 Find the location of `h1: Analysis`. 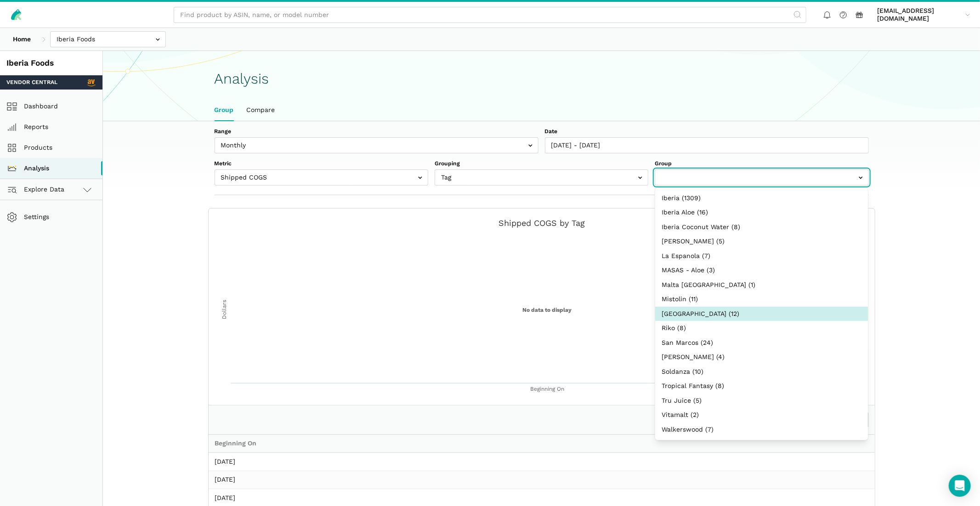

h1: Analysis is located at coordinates (541, 79).